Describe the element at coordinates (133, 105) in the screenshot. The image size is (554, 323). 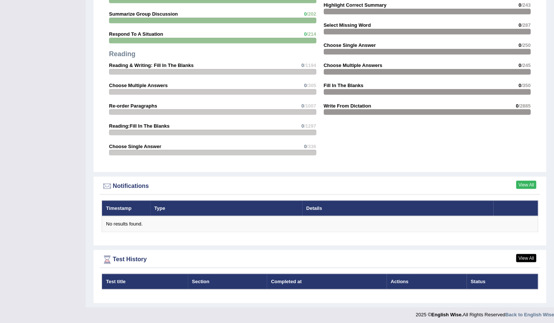
I see `strong: Re-order Paragraphs` at that location.